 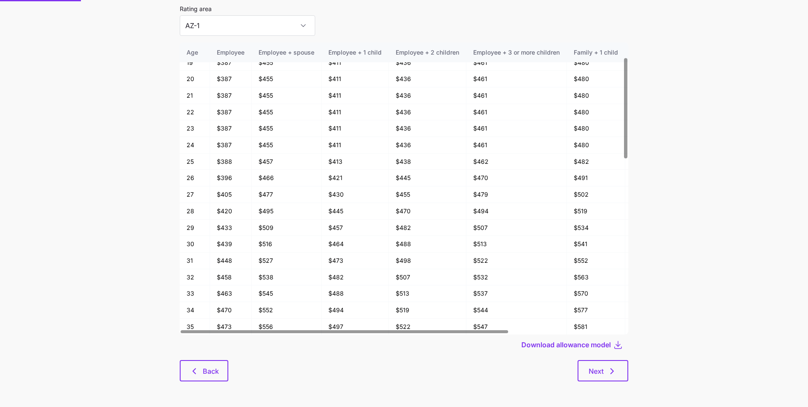 What do you see at coordinates (428, 260) in the screenshot?
I see `td: $498` at bounding box center [428, 260].